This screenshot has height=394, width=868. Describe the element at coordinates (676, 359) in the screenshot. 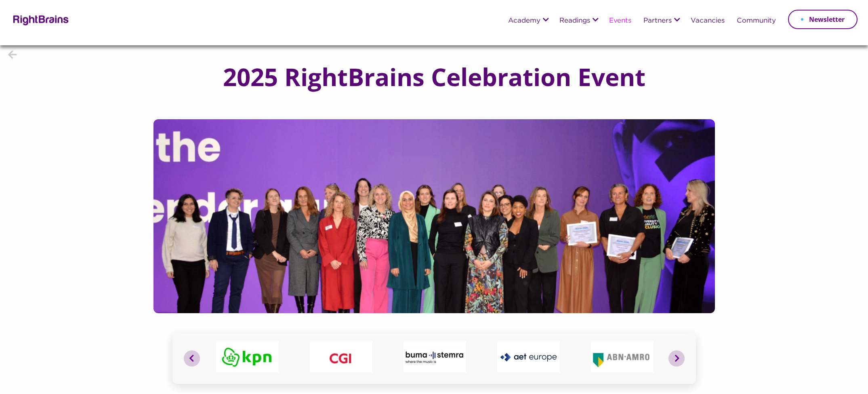

I see `button: Next` at that location.